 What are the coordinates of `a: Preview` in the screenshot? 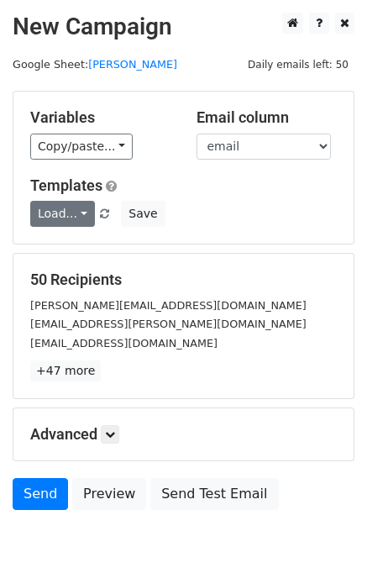 It's located at (109, 494).